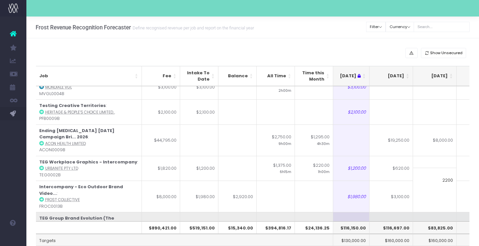 The width and height of the screenshot is (479, 246). What do you see at coordinates (391, 227) in the screenshot?
I see `td: $9,100.00` at bounding box center [391, 227].